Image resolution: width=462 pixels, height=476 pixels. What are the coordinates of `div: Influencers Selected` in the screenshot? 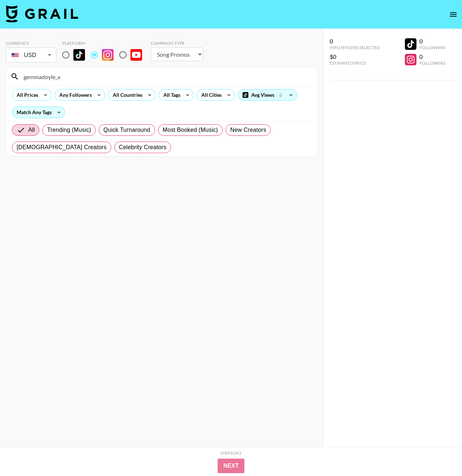 It's located at (355, 47).